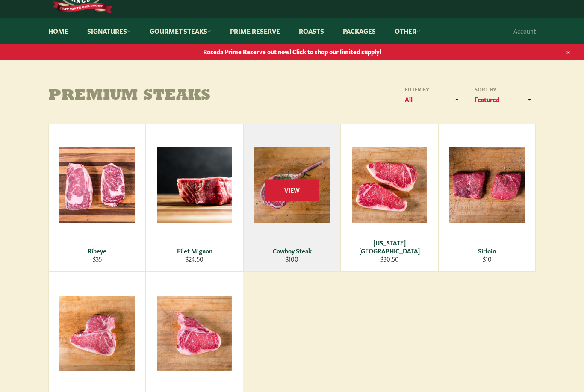 This screenshot has width=584, height=392. What do you see at coordinates (359, 31) in the screenshot?
I see `a: Packages` at bounding box center [359, 31].